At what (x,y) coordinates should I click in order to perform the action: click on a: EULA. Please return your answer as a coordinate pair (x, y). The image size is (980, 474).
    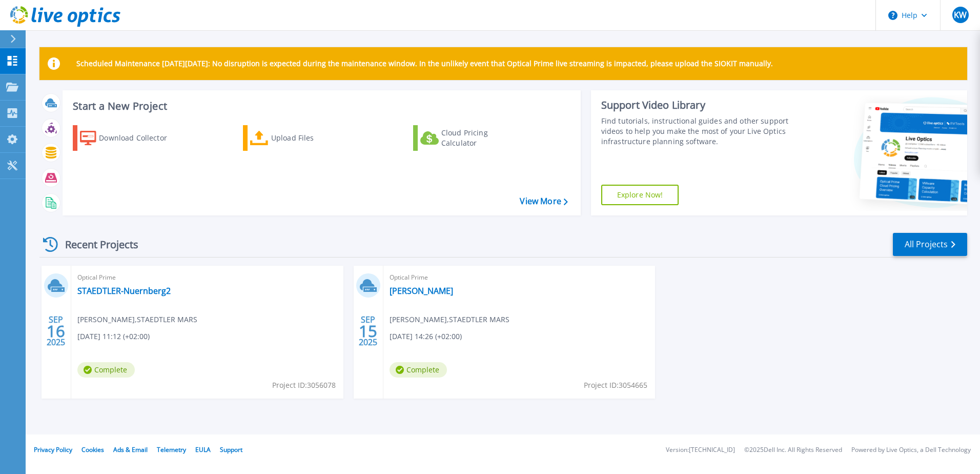
    Looking at the image, I should click on (203, 449).